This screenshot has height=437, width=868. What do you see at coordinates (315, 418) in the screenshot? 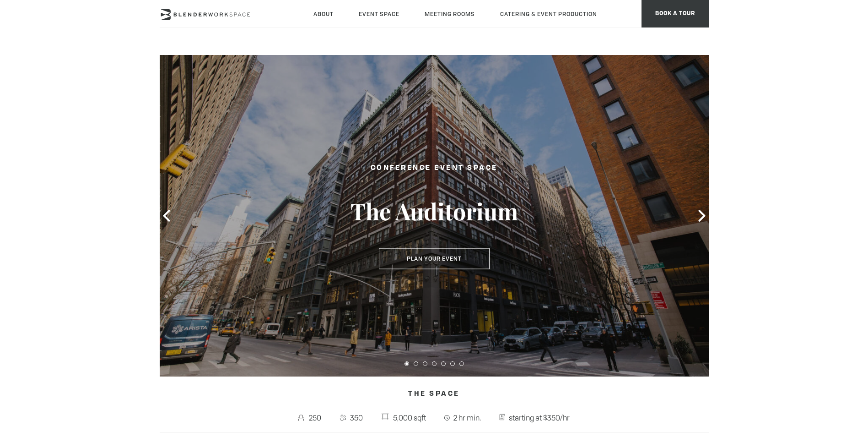
I see `span: 250` at bounding box center [315, 418].